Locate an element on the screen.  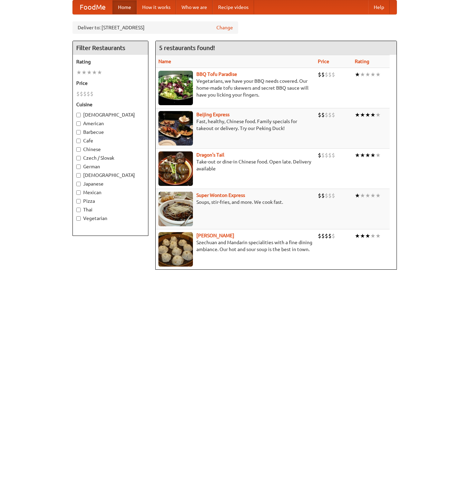
a: Rating is located at coordinates (362, 61).